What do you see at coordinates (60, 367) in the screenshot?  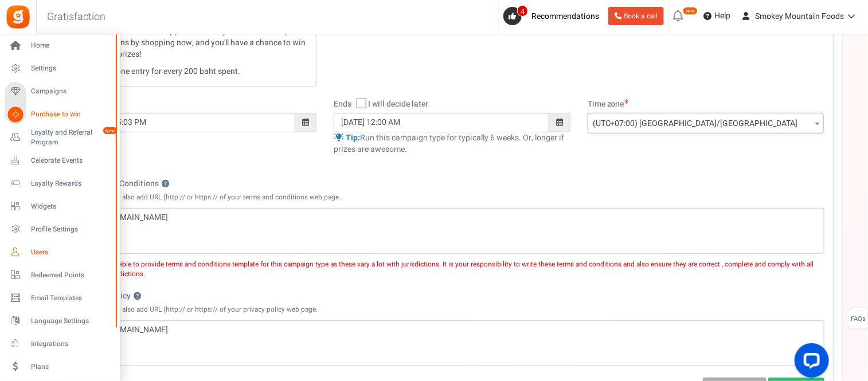 I see `a: Plans` at bounding box center [60, 367].